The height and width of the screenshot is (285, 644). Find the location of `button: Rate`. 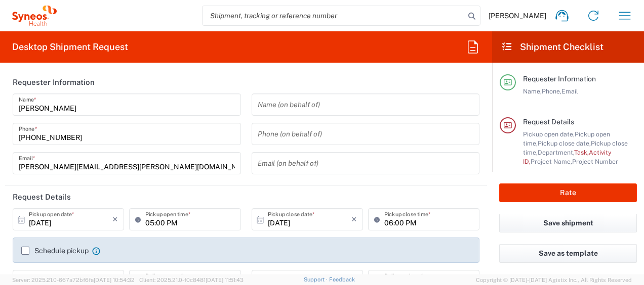

button: Rate is located at coordinates (568, 193).